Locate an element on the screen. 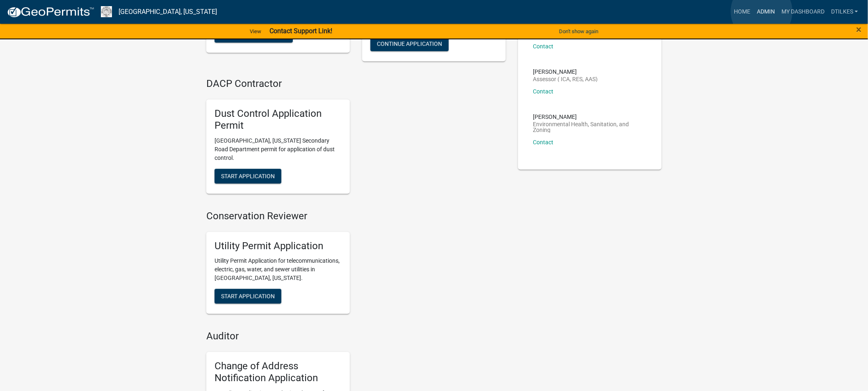 The width and height of the screenshot is (868, 391). strong: Contact Support Link! is located at coordinates (300, 31).